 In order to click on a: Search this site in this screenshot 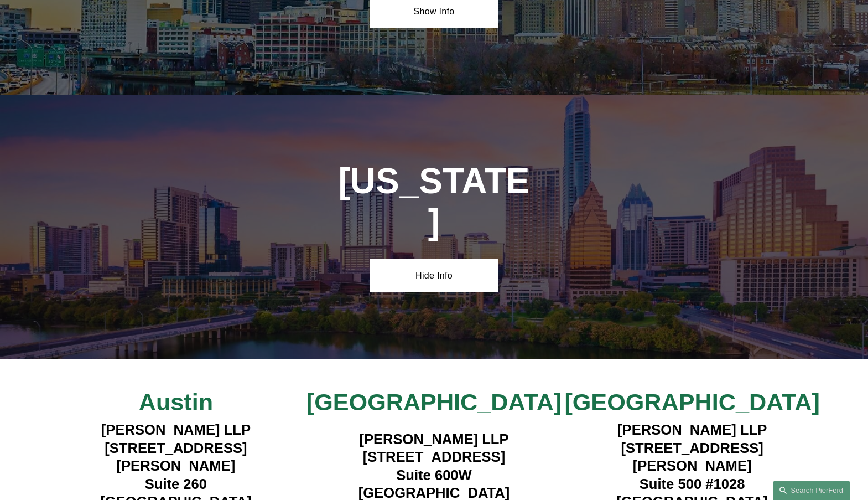, I will do `click(812, 490)`.